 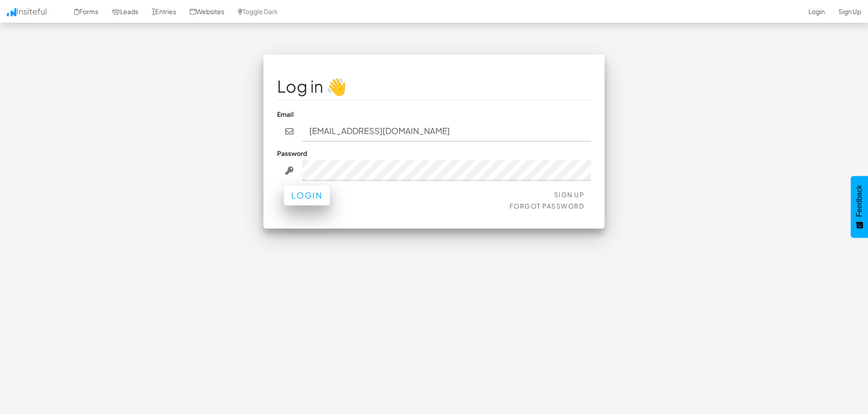 What do you see at coordinates (307, 196) in the screenshot?
I see `button: Login` at bounding box center [307, 196].